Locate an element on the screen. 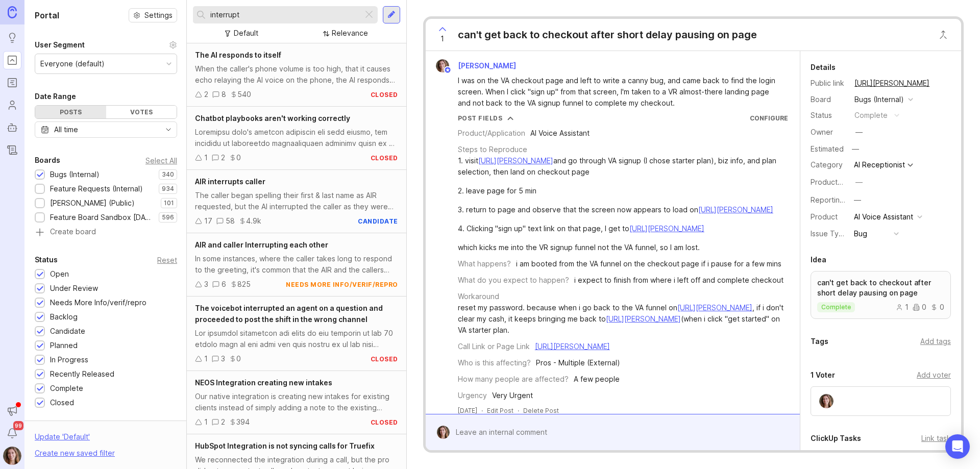 The image size is (980, 469). div: Board is located at coordinates (829, 99).